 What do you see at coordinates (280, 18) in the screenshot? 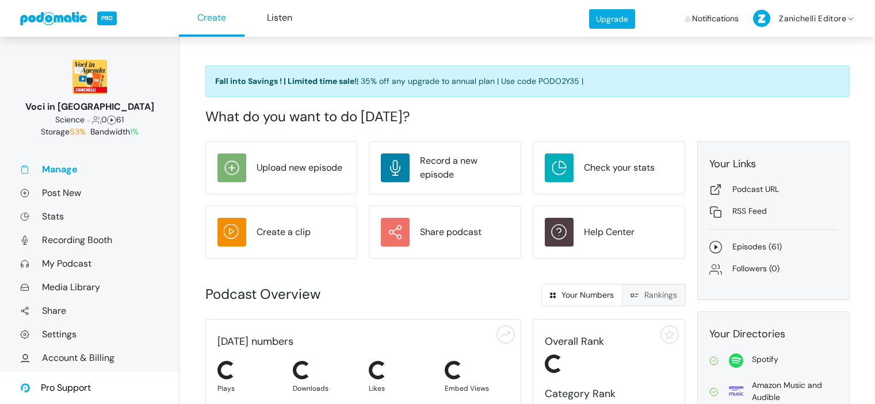
I see `a: Listen` at bounding box center [280, 18].